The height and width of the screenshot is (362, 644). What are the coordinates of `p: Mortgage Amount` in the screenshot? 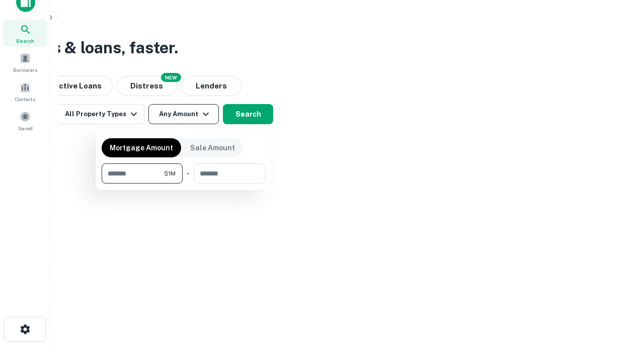 It's located at (141, 148).